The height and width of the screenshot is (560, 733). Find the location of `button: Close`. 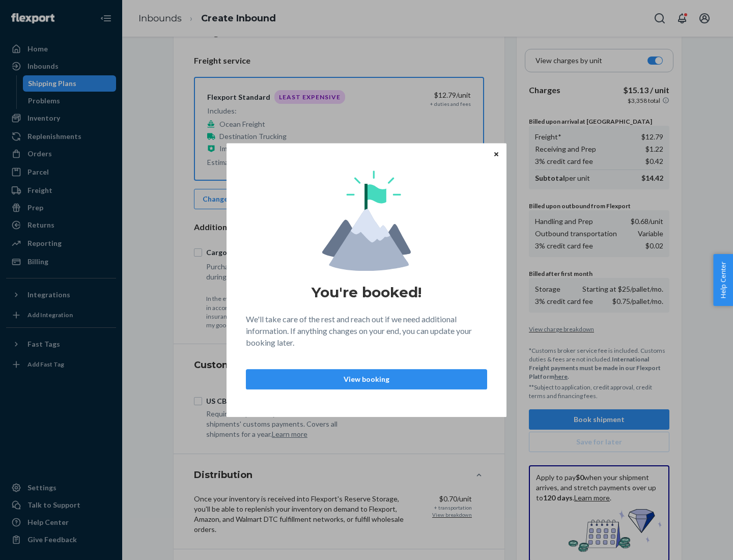

button: Close is located at coordinates (497, 154).